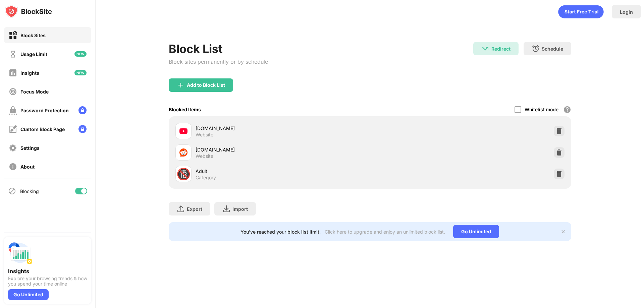  I want to click on div: Blocking, so click(30, 191).